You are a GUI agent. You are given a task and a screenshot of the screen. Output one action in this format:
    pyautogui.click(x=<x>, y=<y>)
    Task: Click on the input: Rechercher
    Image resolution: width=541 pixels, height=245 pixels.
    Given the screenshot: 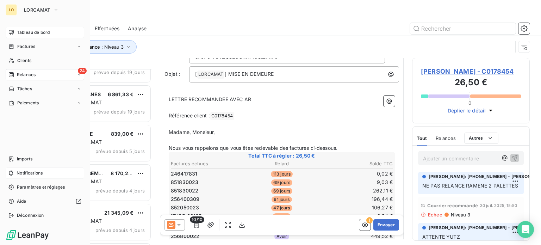 What is the action you would take?
    pyautogui.click(x=463, y=29)
    